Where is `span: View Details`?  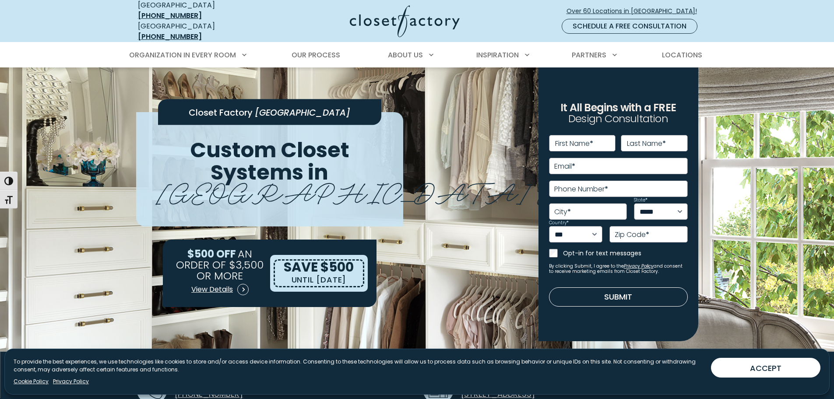
span: View Details is located at coordinates (212, 289).